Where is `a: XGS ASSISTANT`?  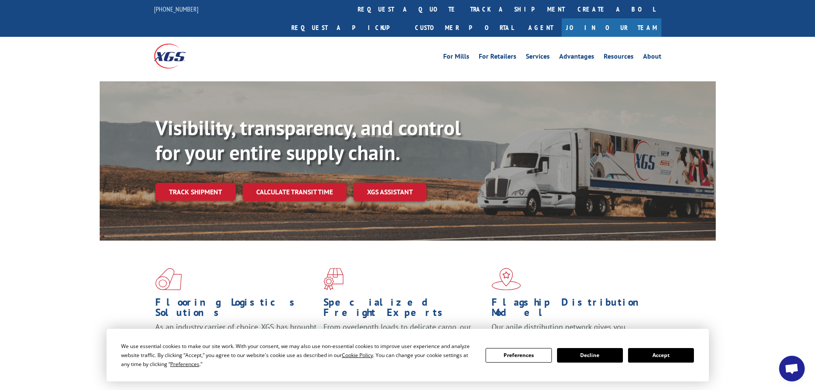 a: XGS ASSISTANT is located at coordinates (390, 192).